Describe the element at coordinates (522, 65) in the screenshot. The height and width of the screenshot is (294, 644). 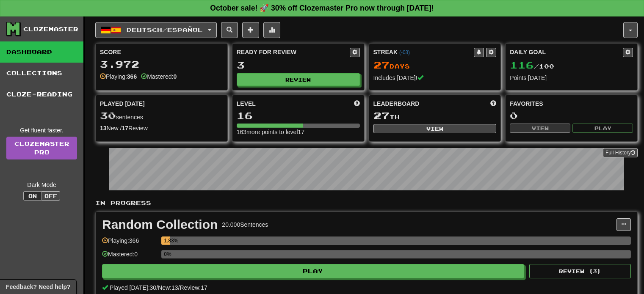
I see `span: 116` at that location.